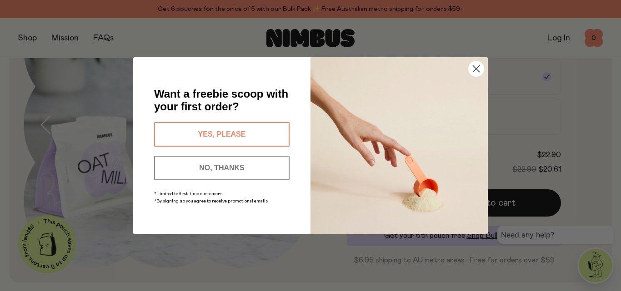 The width and height of the screenshot is (621, 291). Describe the element at coordinates (188, 194) in the screenshot. I see `span: *Limited to first-time customers` at that location.